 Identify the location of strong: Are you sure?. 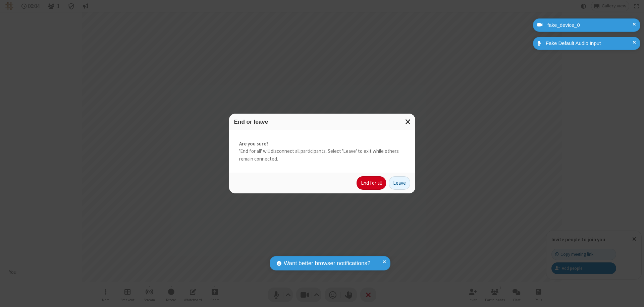
(322, 144).